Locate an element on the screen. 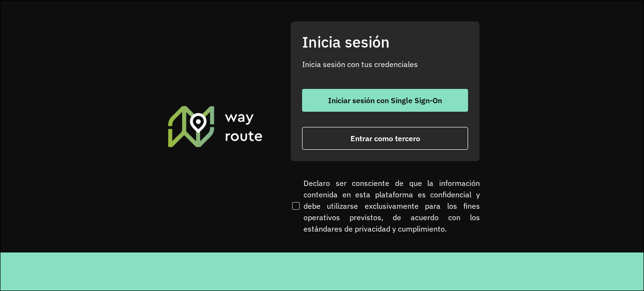 This screenshot has height=291, width=644. img: Planificador de rutas de AmbevTech is located at coordinates (216, 126).